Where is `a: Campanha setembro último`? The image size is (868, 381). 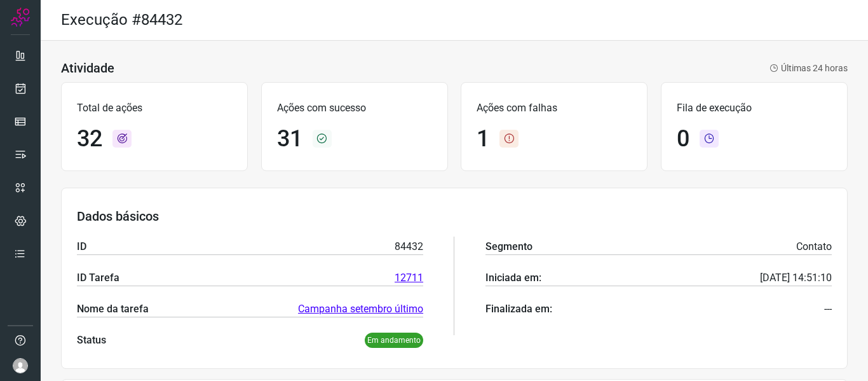 a: Campanha setembro último is located at coordinates (360, 309).